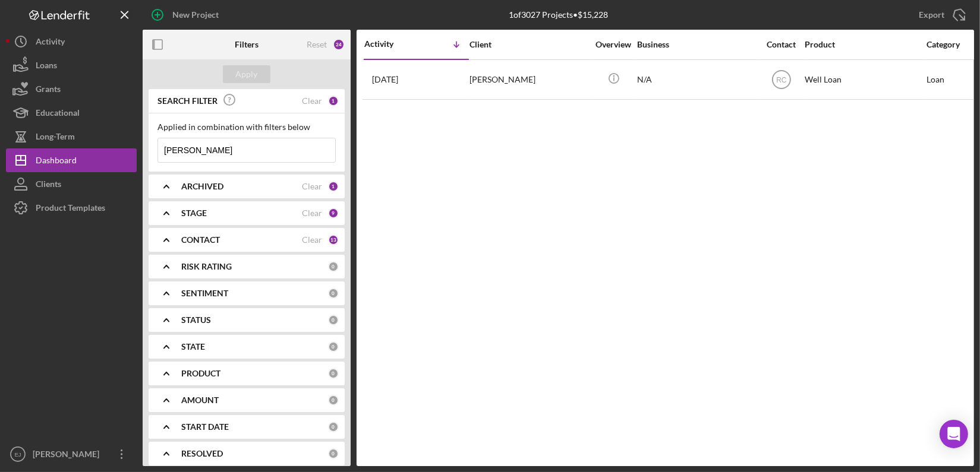  I want to click on a: Loans, so click(71, 66).